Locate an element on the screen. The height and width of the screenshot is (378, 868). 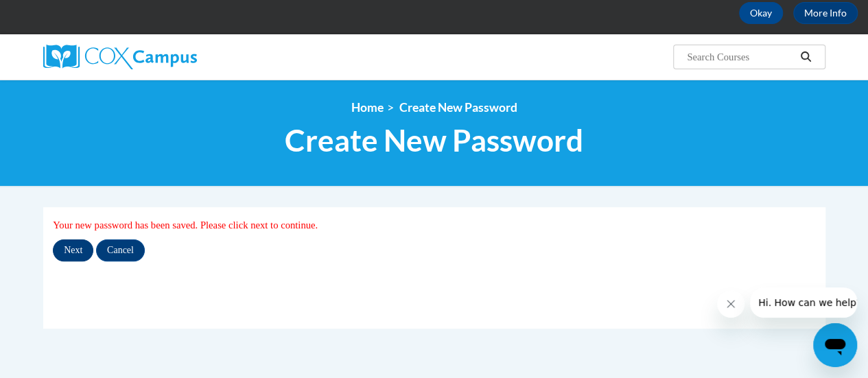
button: Search is located at coordinates (806, 57).